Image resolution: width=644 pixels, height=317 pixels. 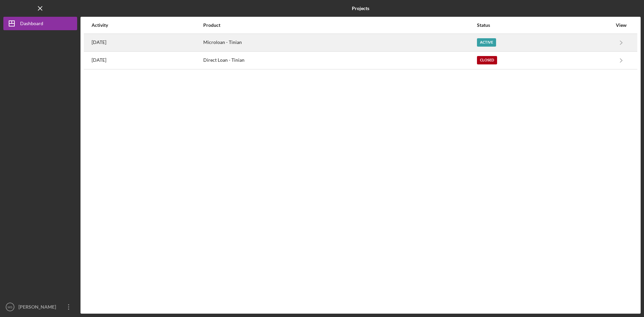 What do you see at coordinates (32, 24) in the screenshot?
I see `div: Dashboard` at bounding box center [32, 24].